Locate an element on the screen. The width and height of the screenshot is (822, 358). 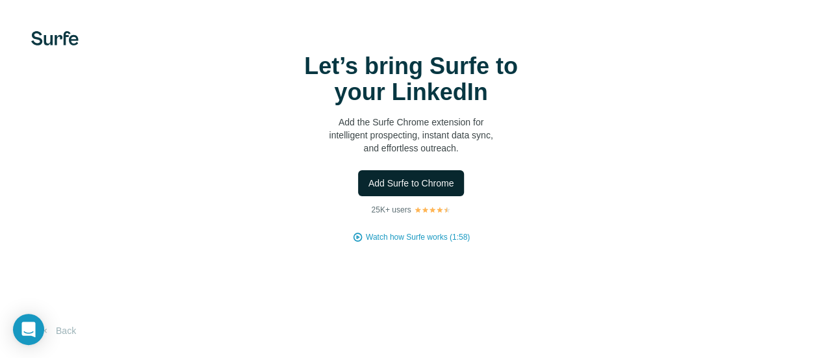
p: 25K+ users is located at coordinates (391, 210).